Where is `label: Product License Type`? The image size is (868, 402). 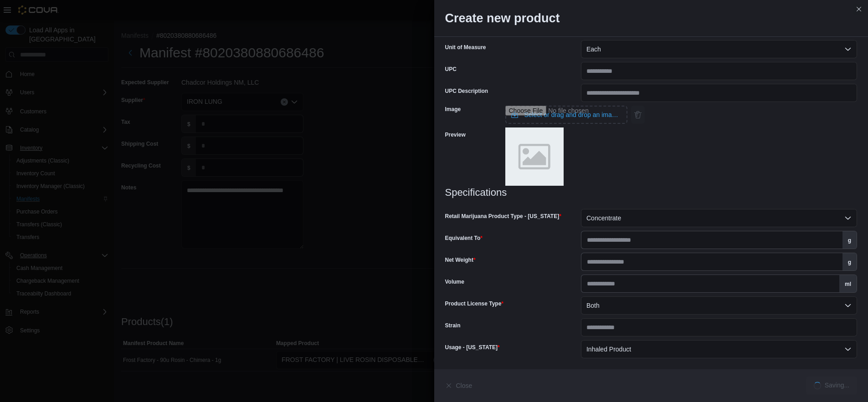 label: Product License Type is located at coordinates (474, 304).